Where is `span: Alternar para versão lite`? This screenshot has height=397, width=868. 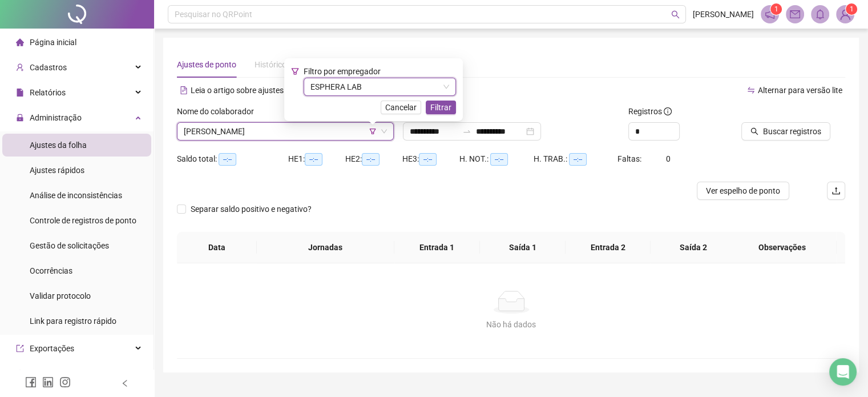 span: Alternar para versão lite is located at coordinates (800, 90).